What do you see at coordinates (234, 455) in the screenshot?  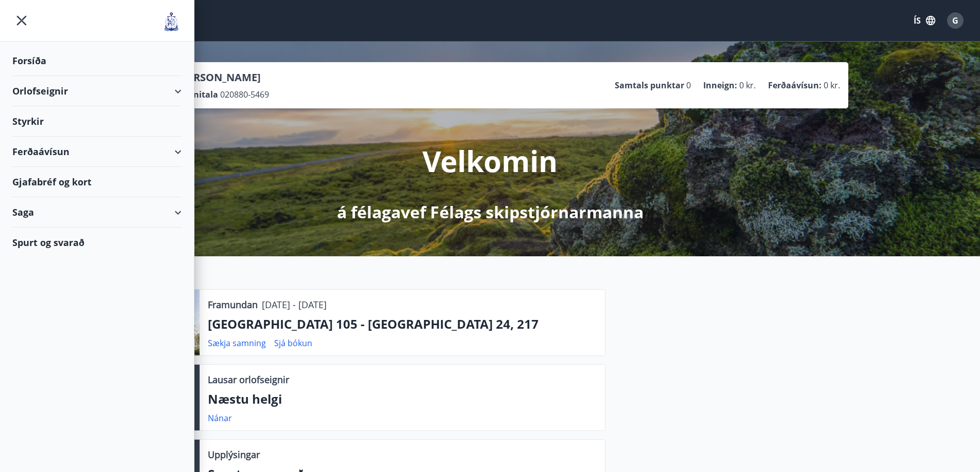 I see `p: Upplýsingar` at bounding box center [234, 455].